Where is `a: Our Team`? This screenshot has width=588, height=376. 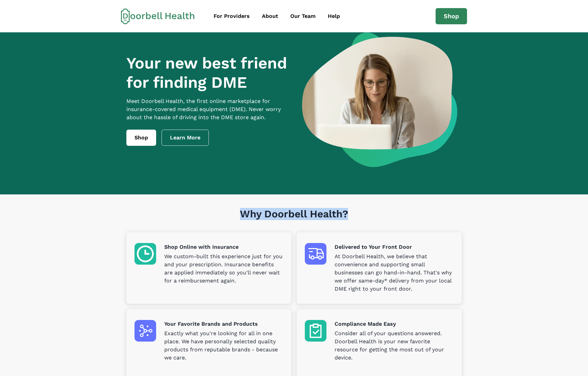
a: Our Team is located at coordinates (303, 16).